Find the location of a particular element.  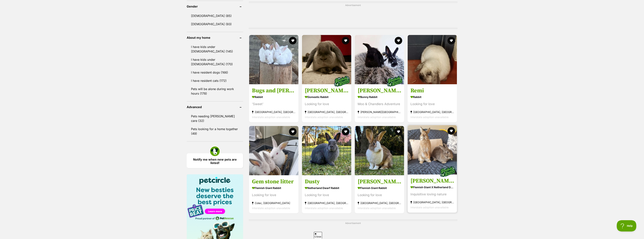

img: Dusty - Netherland Dwarf Rabbit is located at coordinates (327, 151).